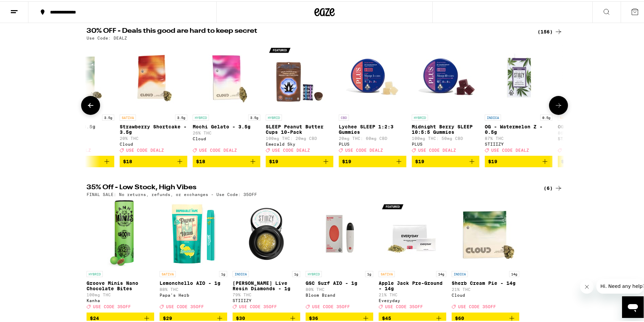 This screenshot has height=322, width=644. I want to click on a: Open page for Groove Minis Nano Chocolate Bites from Kanha, so click(120, 254).